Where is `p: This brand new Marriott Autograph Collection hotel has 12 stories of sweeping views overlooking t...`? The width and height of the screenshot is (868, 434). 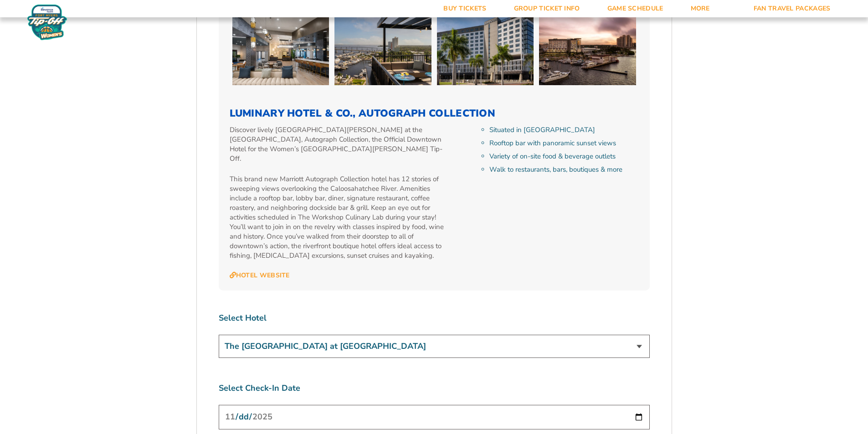
p: This brand new Marriott Autograph Collection hotel has 12 stories of sweeping views overlooking t... is located at coordinates (339, 217).